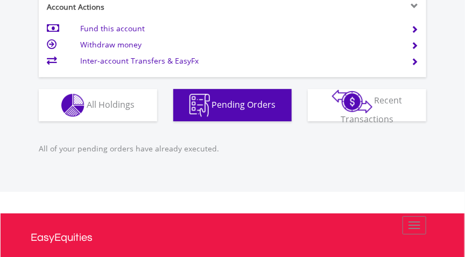  I want to click on span: Pending Orders, so click(244, 104).